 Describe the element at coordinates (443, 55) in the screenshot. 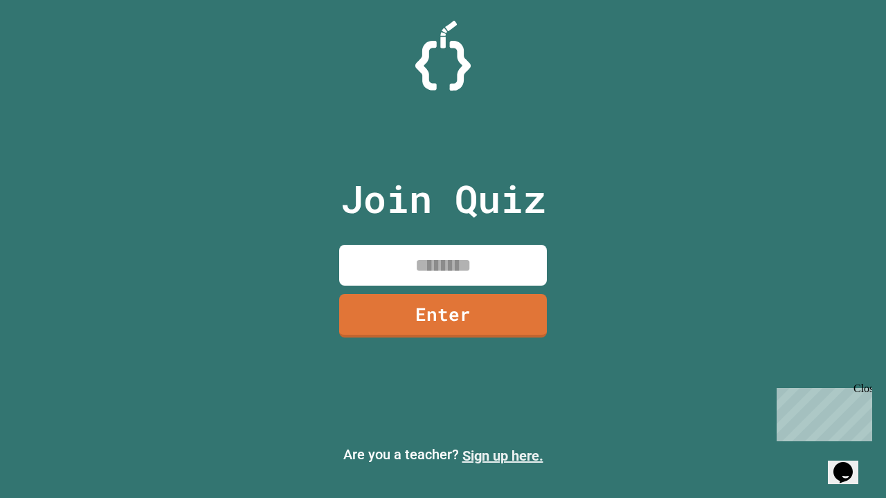

I see `img: Logo.svg` at that location.